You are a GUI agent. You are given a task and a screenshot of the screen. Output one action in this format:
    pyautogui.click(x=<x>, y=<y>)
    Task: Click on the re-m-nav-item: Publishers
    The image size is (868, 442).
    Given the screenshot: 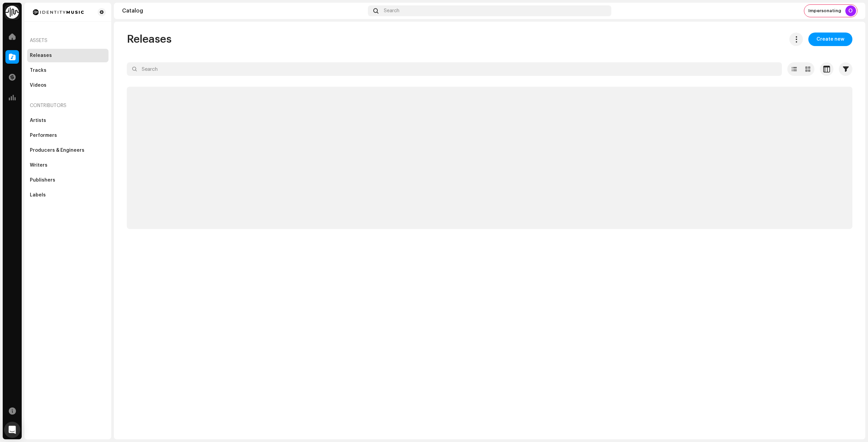 What is the action you would take?
    pyautogui.click(x=68, y=180)
    